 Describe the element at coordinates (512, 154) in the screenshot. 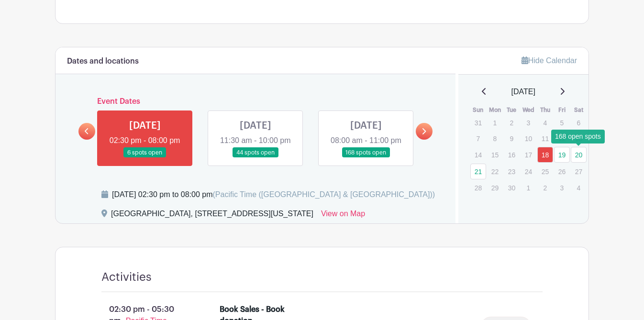

I see `p: 16` at that location.